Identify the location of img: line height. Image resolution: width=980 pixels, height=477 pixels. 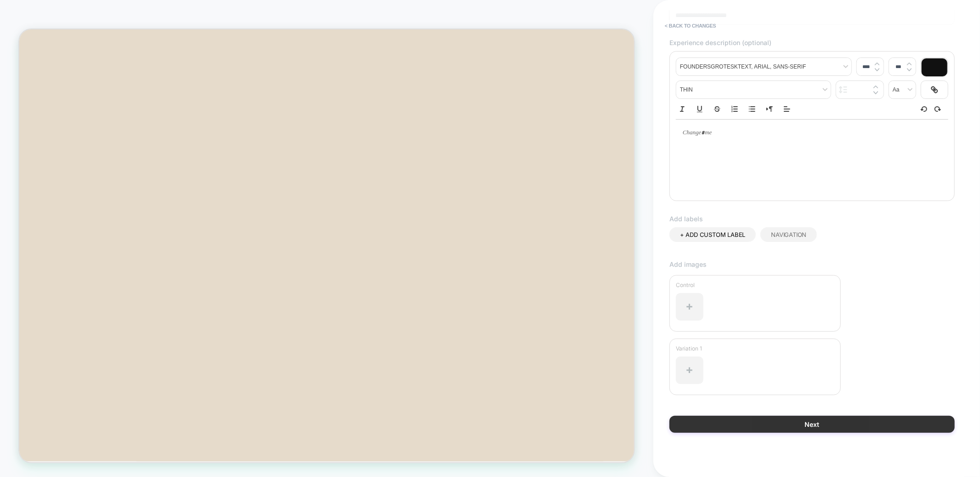
(843, 89).